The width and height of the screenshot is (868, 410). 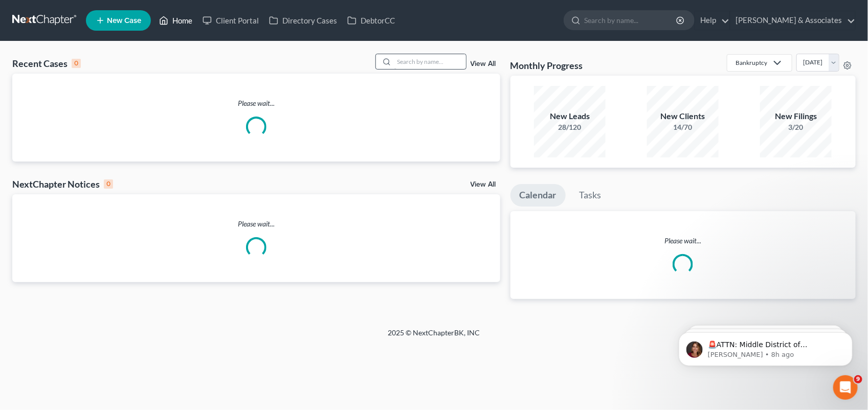 What do you see at coordinates (31, 39) in the screenshot?
I see `img: Profile image for Katie` at bounding box center [31, 39].